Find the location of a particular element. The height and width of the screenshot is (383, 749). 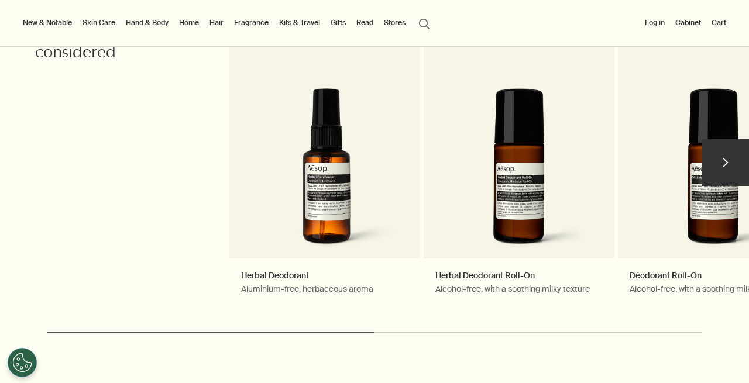

button: Log in is located at coordinates (655, 23).